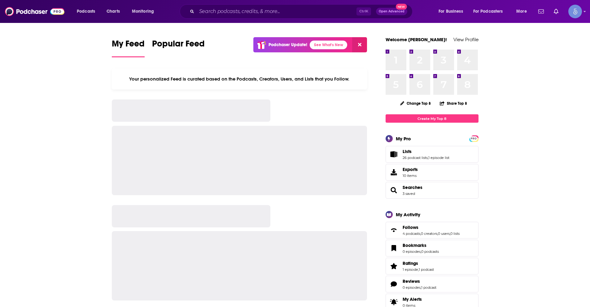 Image resolution: width=590 pixels, height=307 pixels. I want to click on a: Exports, so click(432, 172).